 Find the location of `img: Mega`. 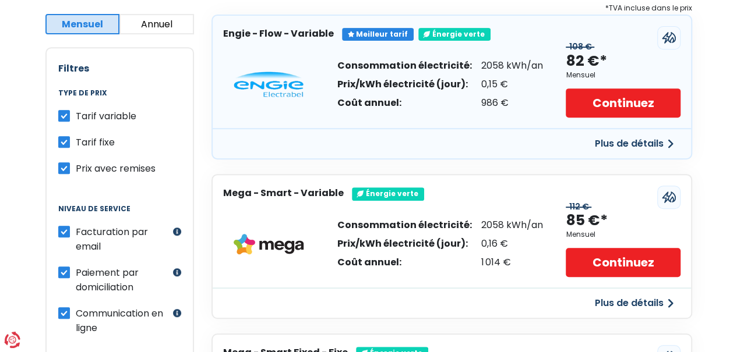

img: Mega is located at coordinates (269, 245).